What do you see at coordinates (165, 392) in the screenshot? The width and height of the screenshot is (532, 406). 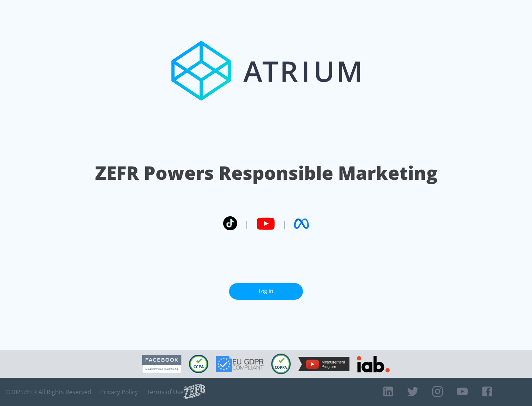 I see `a: Terms of Use` at bounding box center [165, 392].